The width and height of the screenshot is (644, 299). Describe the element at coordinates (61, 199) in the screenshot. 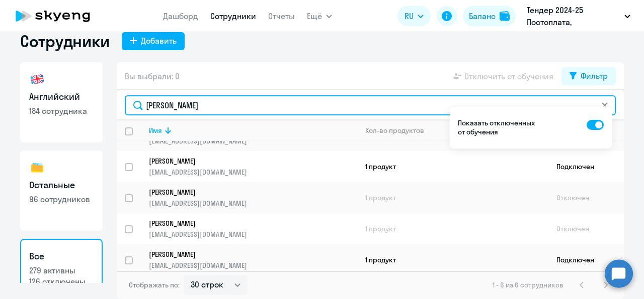

I see `p: 96 сотрудников` at that location.